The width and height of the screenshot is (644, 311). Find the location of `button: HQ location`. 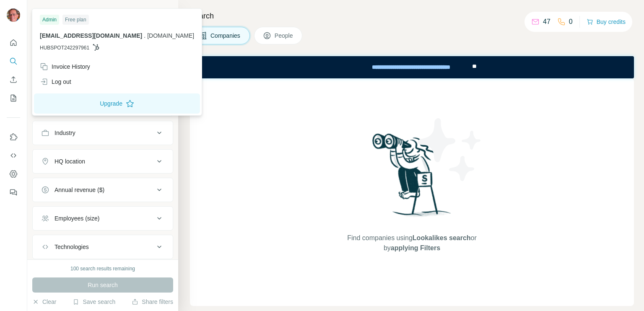

button: HQ location is located at coordinates (103, 161).